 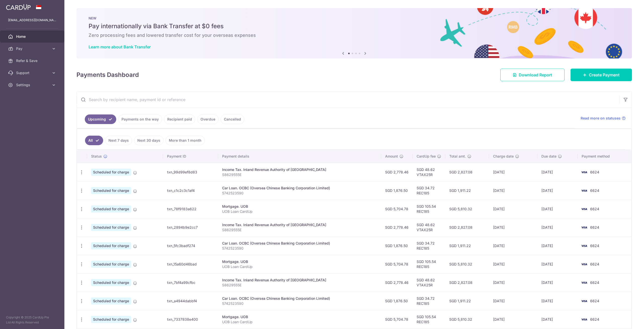 What do you see at coordinates (180, 119) in the screenshot?
I see `a: Recipient paid` at bounding box center [180, 119].